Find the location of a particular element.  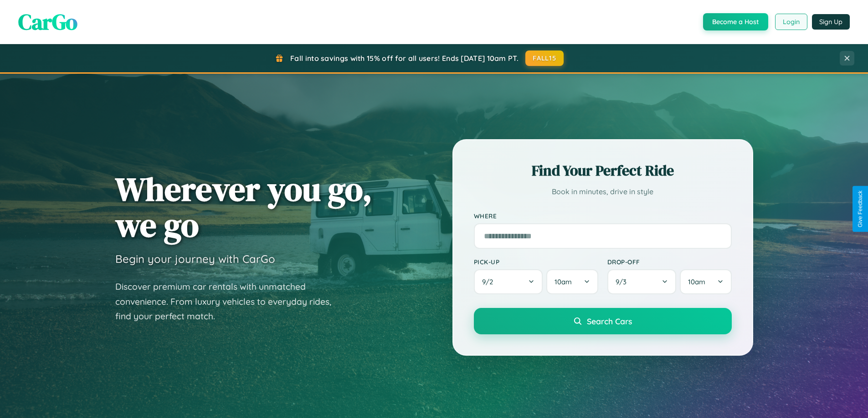

span: 9 / 2 is located at coordinates (489, 282).